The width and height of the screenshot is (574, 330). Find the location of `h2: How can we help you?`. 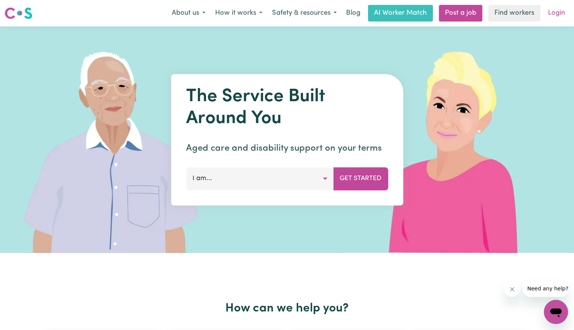

h2: How can we help you? is located at coordinates (287, 308).